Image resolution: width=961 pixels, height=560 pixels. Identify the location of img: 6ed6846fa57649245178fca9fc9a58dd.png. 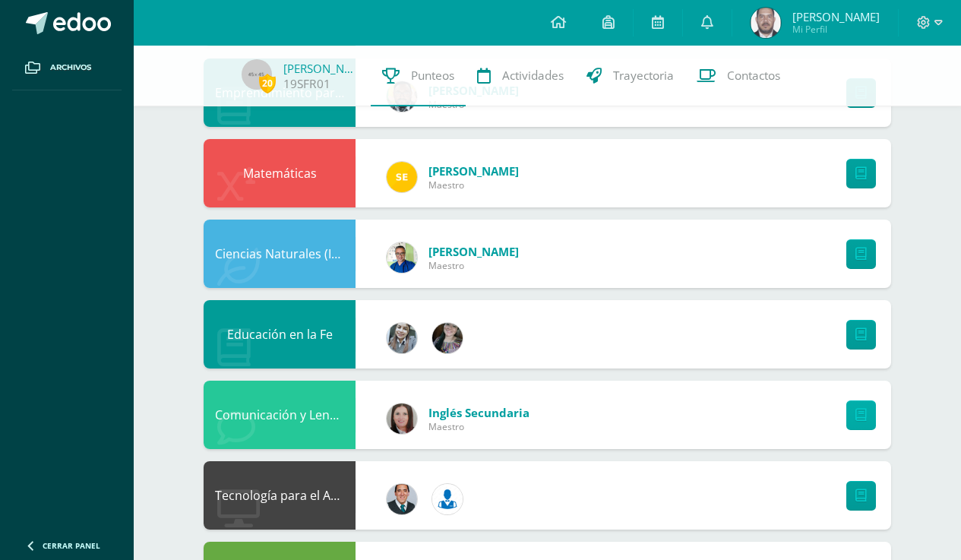
(447, 499).